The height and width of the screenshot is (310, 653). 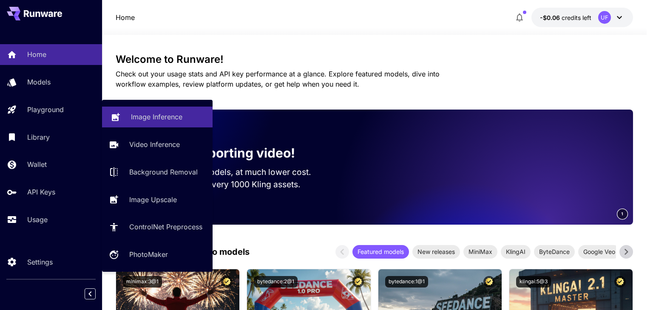 I want to click on p: Settings, so click(x=40, y=262).